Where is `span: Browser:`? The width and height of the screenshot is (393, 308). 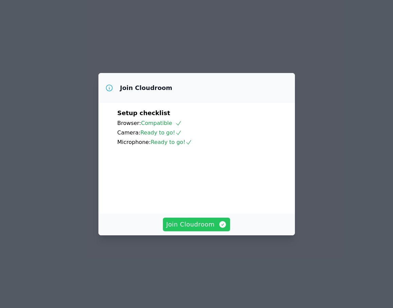
span: Browser: is located at coordinates (129, 123).